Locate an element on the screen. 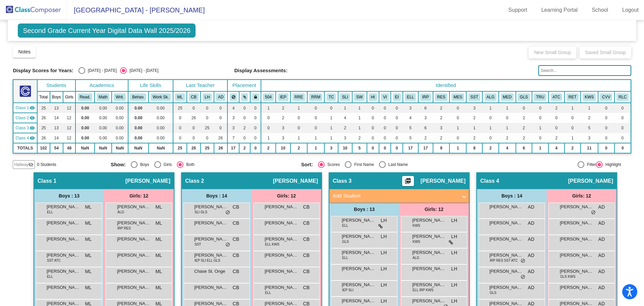  td: Marissa Lewis - No Class Name is located at coordinates (25, 108).